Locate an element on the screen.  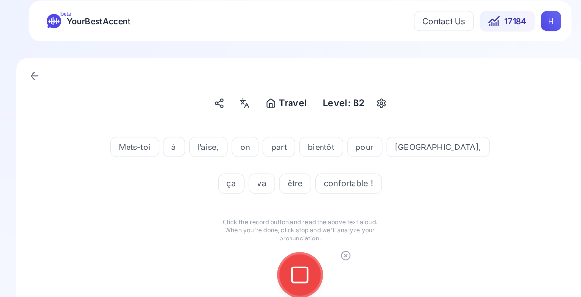
button: part is located at coordinates (270, 142).